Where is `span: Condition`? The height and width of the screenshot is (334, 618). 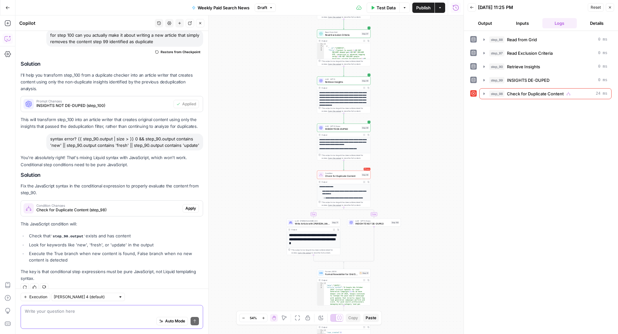
span: Condition is located at coordinates (342, 173).